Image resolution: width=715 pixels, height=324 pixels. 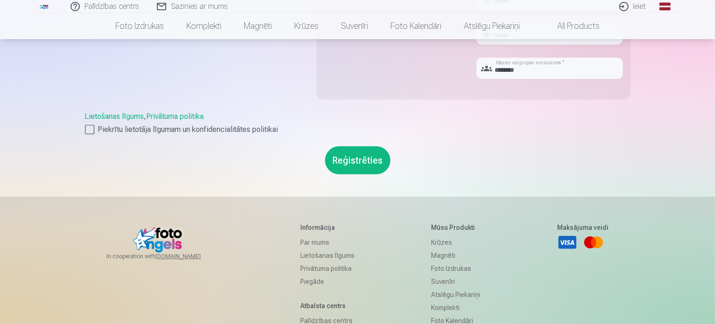 I want to click on h5: Maksājuma veidi, so click(x=583, y=228).